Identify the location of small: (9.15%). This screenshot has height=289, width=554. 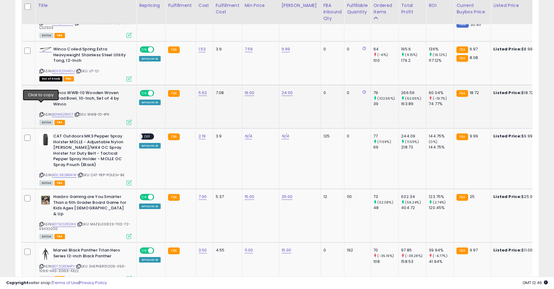
(411, 55).